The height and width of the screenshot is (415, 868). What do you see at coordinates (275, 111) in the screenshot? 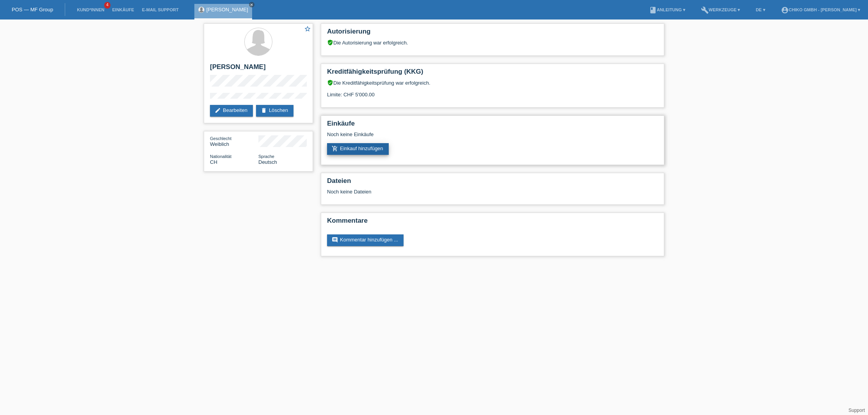
I see `a: deleteLöschen` at bounding box center [275, 111].